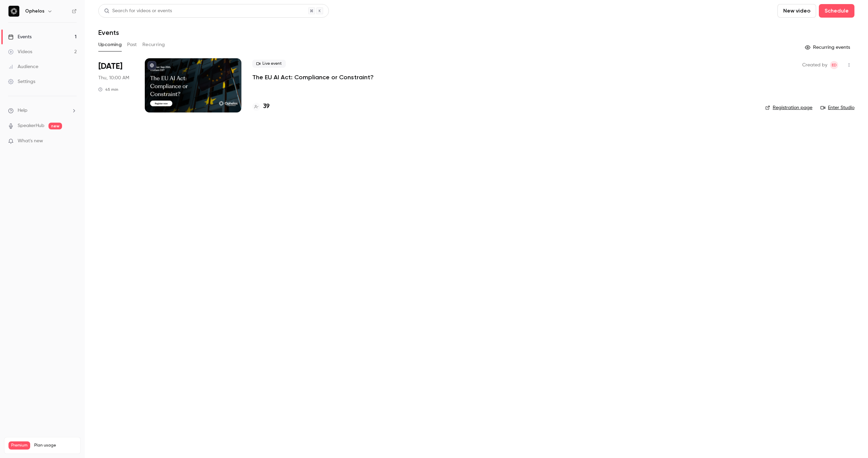 The image size is (868, 458). Describe the element at coordinates (43, 110) in the screenshot. I see `li: help-dropdown-opener` at that location.